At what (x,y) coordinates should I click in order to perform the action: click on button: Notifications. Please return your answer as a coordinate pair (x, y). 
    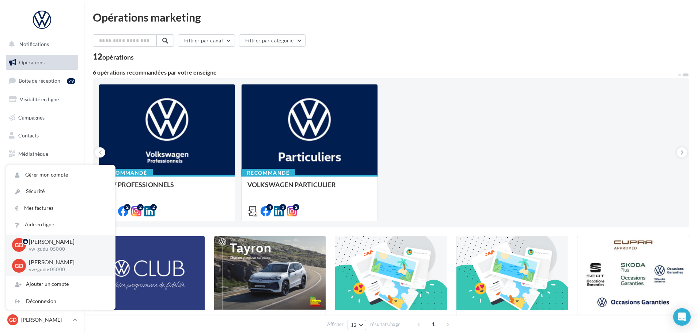
    Looking at the image, I should click on (41, 44).